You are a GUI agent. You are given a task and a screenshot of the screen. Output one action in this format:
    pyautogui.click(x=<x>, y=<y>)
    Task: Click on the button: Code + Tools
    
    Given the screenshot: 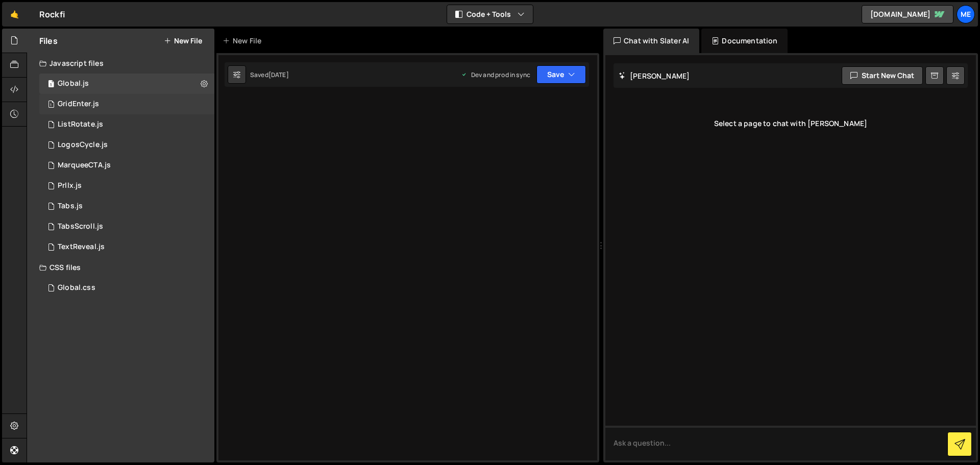 What is the action you would take?
    pyautogui.click(x=490, y=15)
    